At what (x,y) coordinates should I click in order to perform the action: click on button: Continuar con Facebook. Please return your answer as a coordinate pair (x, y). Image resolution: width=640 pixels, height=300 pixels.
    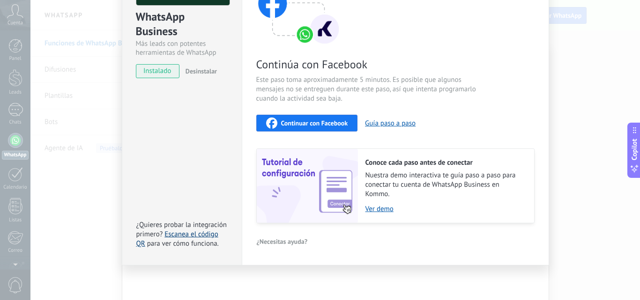
    Looking at the image, I should click on (307, 123).